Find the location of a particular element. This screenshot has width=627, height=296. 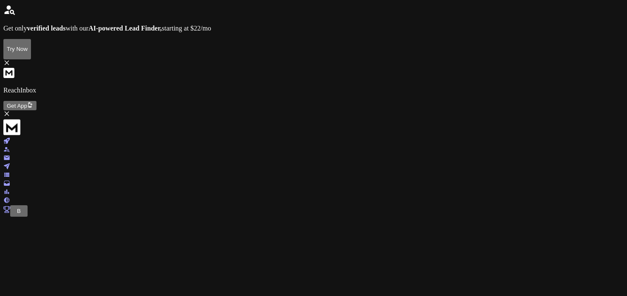

span: B is located at coordinates (19, 211).